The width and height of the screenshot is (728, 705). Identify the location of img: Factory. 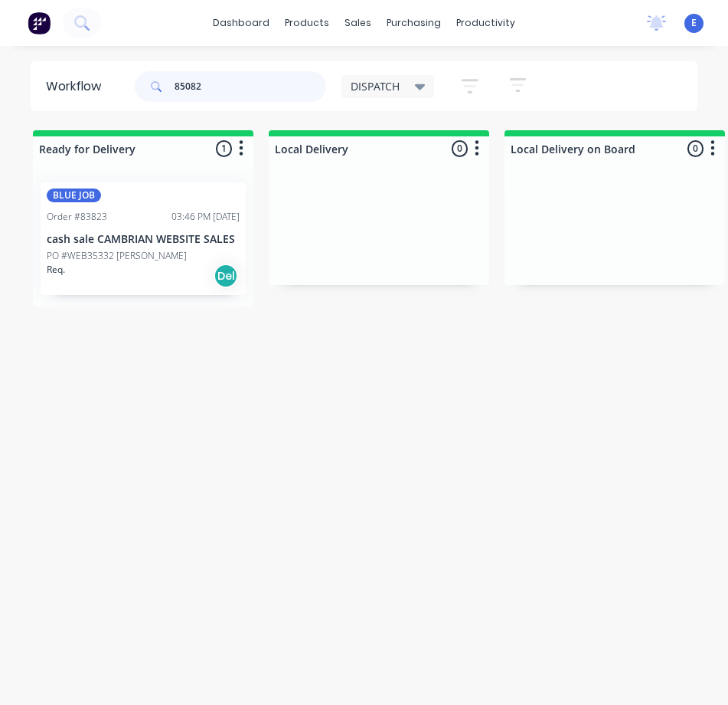
(39, 23).